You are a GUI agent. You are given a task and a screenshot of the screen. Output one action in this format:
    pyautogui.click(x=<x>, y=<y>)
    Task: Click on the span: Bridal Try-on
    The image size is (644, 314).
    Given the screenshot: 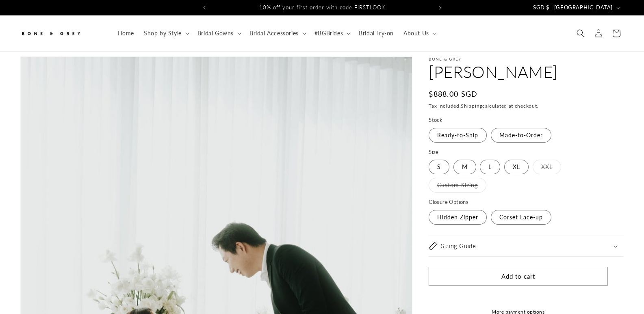 What is the action you would take?
    pyautogui.click(x=376, y=33)
    